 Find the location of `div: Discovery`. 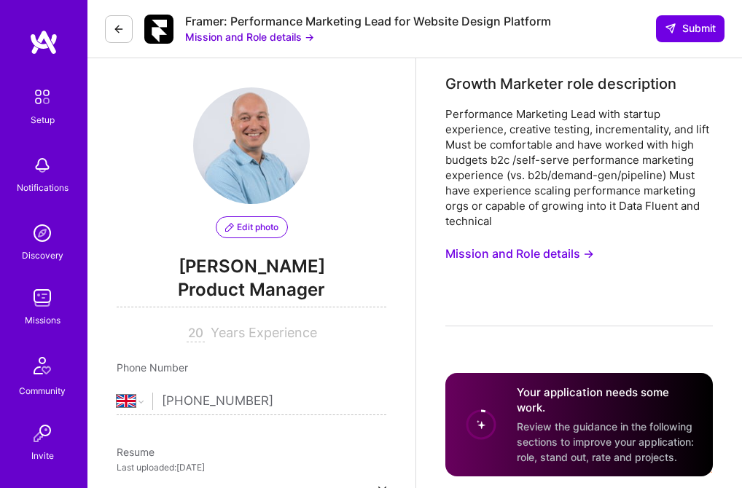

div: Discovery is located at coordinates (42, 255).